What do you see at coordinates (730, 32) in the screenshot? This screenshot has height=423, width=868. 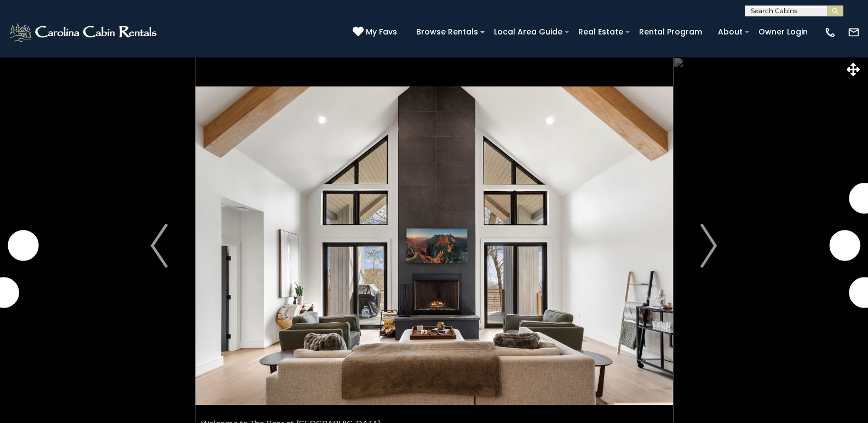 I see `a: About` at bounding box center [730, 32].